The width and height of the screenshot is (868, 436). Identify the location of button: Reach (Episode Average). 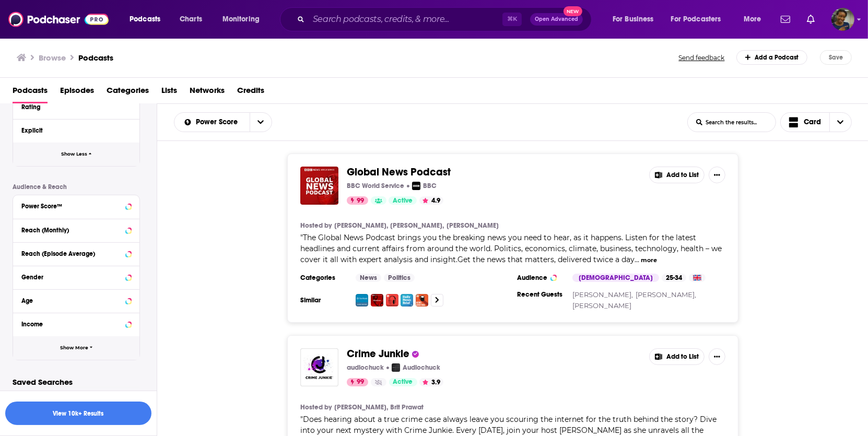
(76, 253).